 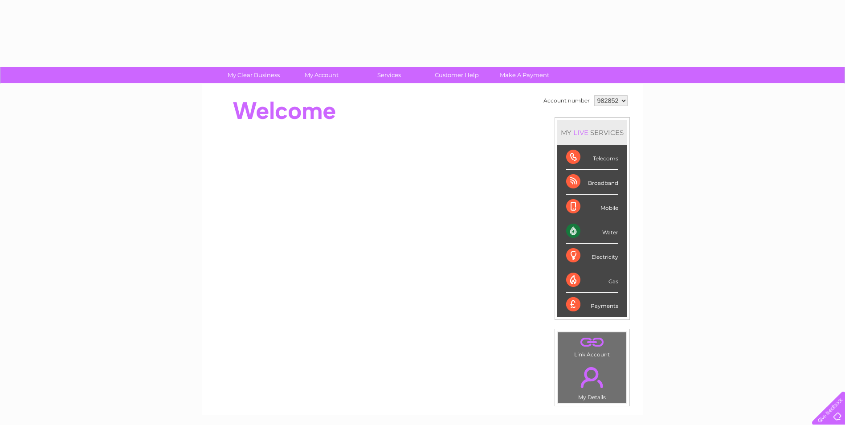 What do you see at coordinates (592, 280) in the screenshot?
I see `div: Gas` at bounding box center [592, 280].